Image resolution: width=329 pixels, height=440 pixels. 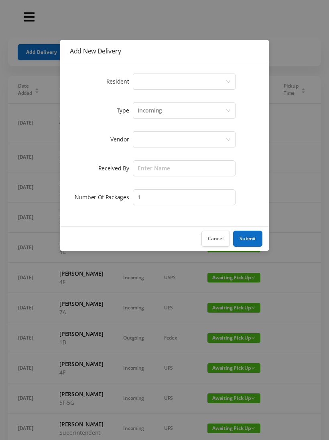 I want to click on form: Add New Delivery, so click(x=165, y=139).